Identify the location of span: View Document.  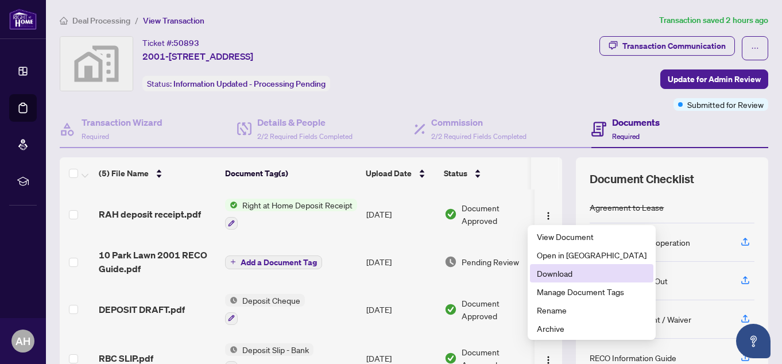
(592, 237).